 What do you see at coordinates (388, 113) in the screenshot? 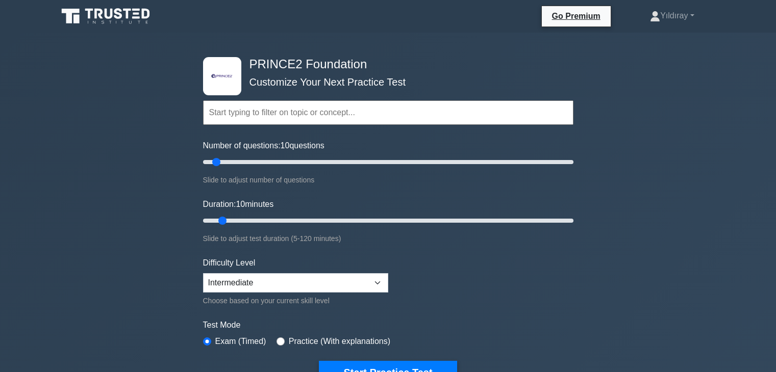
I see `input: Start typing to filter on topic or concept...` at bounding box center [388, 113].